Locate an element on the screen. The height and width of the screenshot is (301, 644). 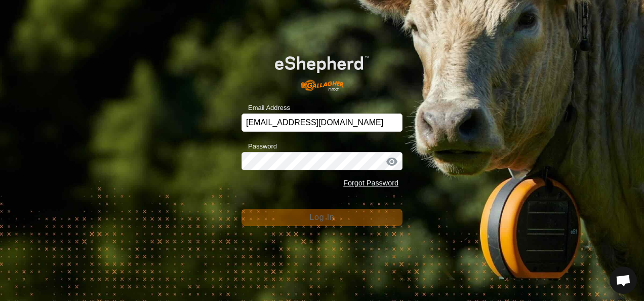
label: Password is located at coordinates (259, 146).